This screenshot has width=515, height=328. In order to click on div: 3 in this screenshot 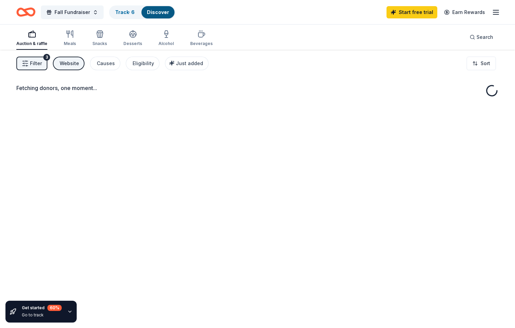, I will do `click(47, 57)`.